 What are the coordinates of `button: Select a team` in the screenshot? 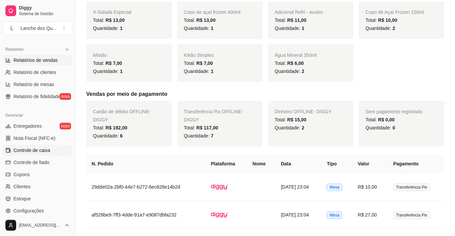 It's located at (37, 28).